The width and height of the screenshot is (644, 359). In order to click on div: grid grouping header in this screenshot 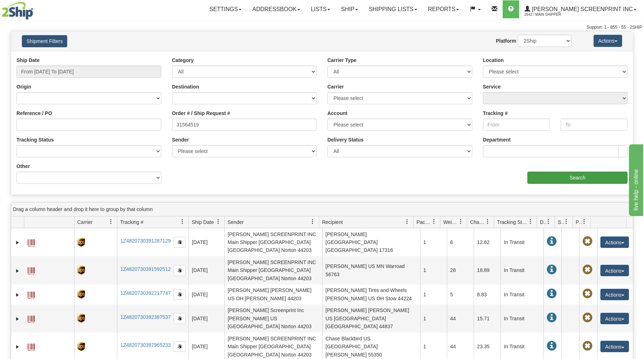, I will do `click(322, 209)`.